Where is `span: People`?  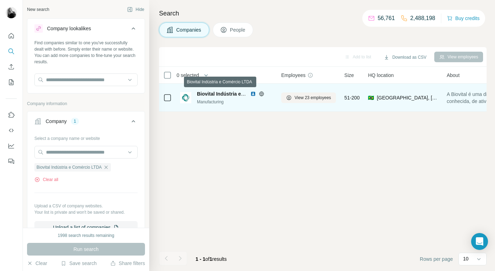 span: People is located at coordinates (238, 30).